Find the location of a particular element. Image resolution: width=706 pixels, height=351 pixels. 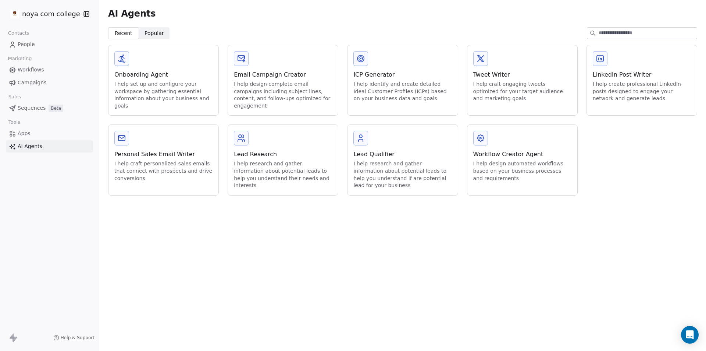

span: Popular is located at coordinates (154, 33).